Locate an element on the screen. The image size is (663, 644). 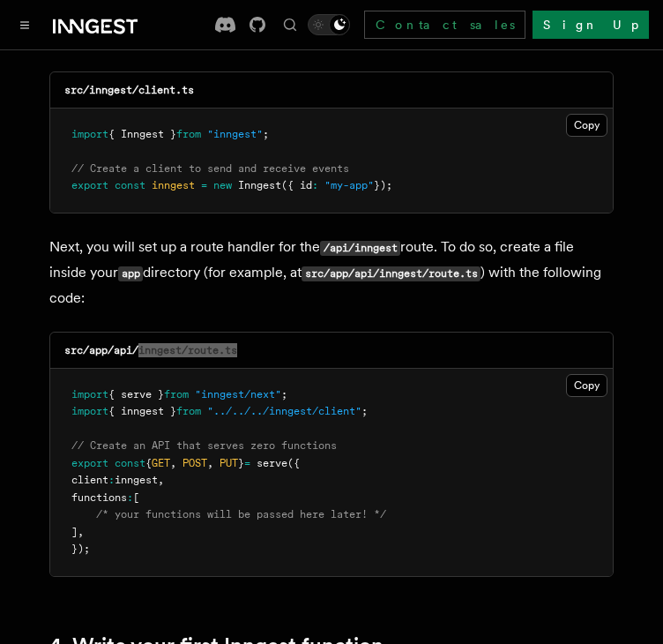
span: client is located at coordinates (89, 479).